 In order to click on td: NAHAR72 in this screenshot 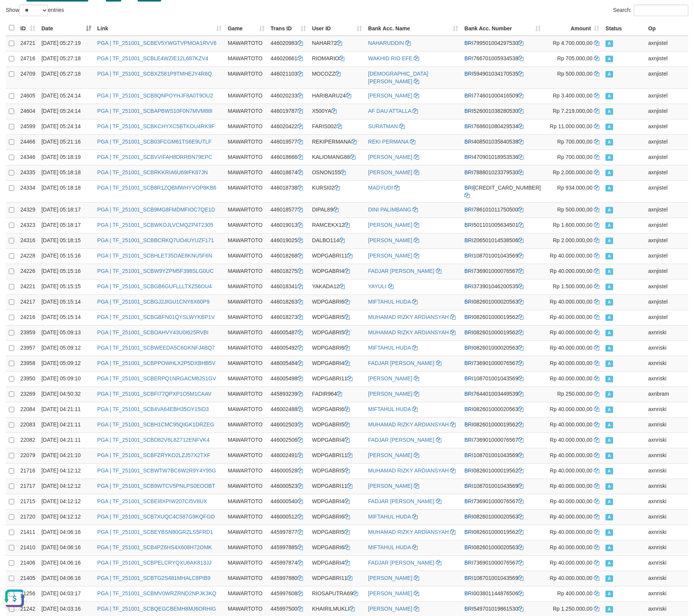, I will do `click(337, 44)`.